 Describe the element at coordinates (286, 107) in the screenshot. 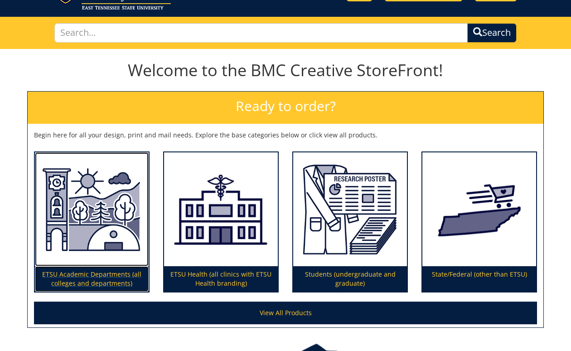

I see `h2: Ready to order?` at that location.